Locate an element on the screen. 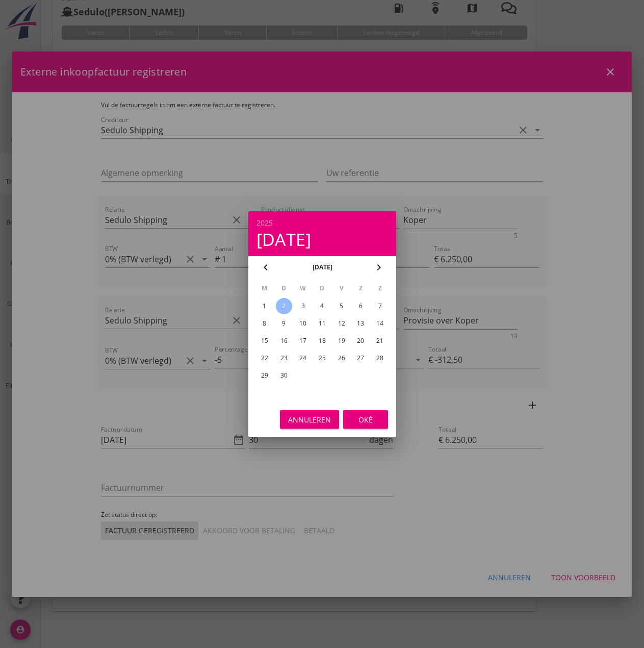  button: 11 is located at coordinates (322, 323).